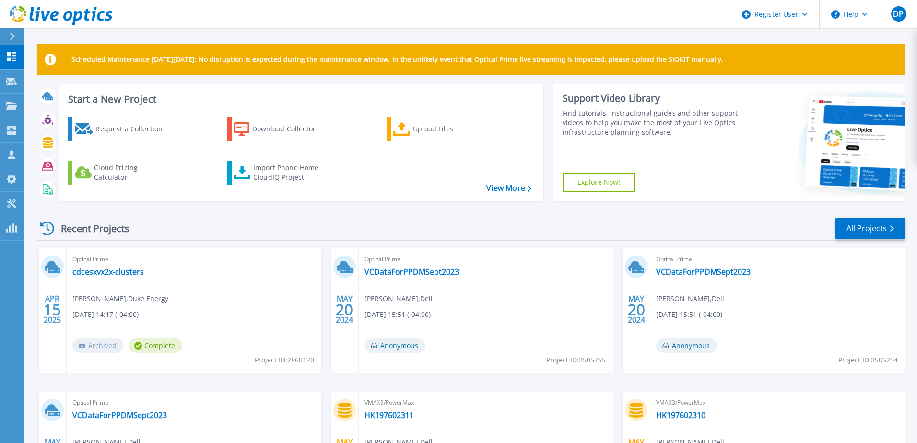 The image size is (917, 443). Describe the element at coordinates (52, 309) in the screenshot. I see `div: APR 2025` at that location.